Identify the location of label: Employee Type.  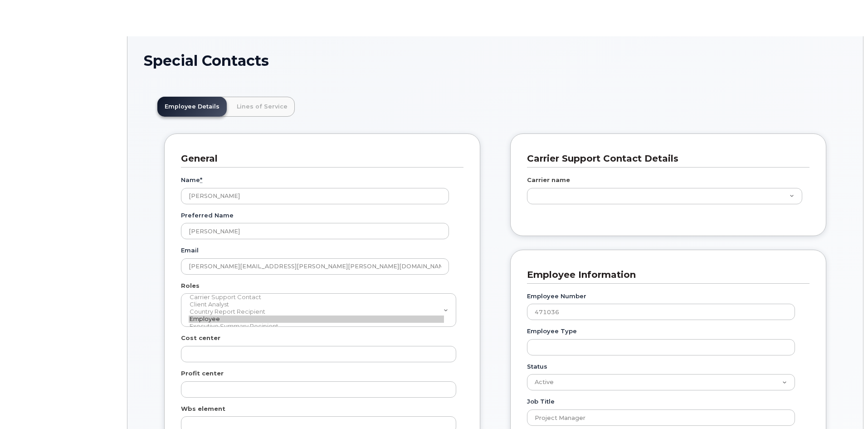
(552, 331).